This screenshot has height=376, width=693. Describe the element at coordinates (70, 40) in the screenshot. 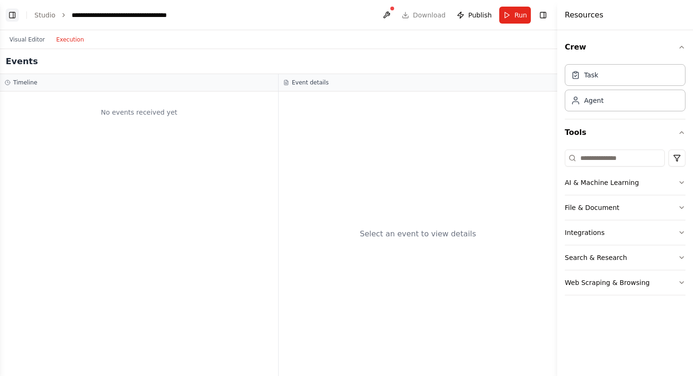

I see `button: Execution` at that location.